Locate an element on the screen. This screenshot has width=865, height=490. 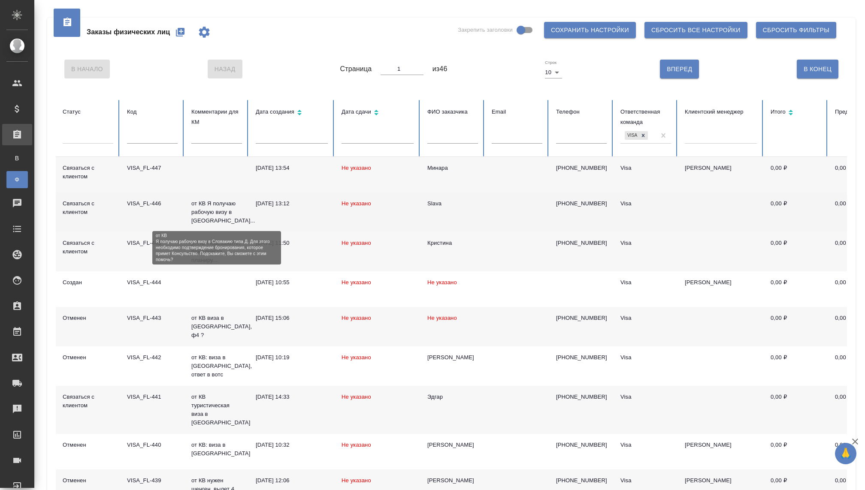
button: Сохранить настройки is located at coordinates (590, 30).